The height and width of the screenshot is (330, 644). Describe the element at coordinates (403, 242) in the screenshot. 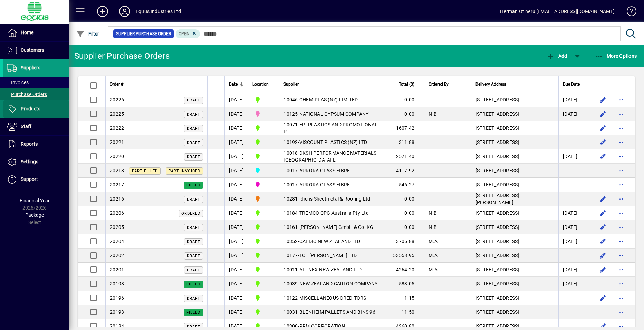

I see `td: 3705.88` at that location.